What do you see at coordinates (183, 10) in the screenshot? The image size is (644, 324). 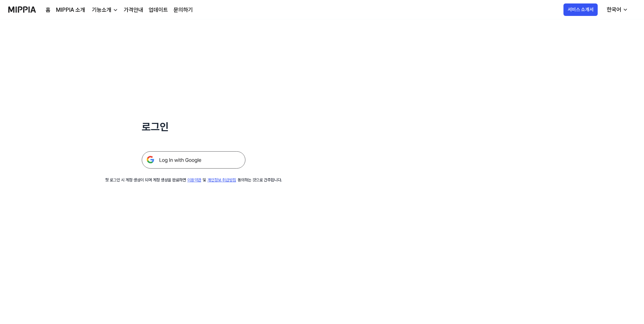 I see `a: 문의하기` at bounding box center [183, 10].